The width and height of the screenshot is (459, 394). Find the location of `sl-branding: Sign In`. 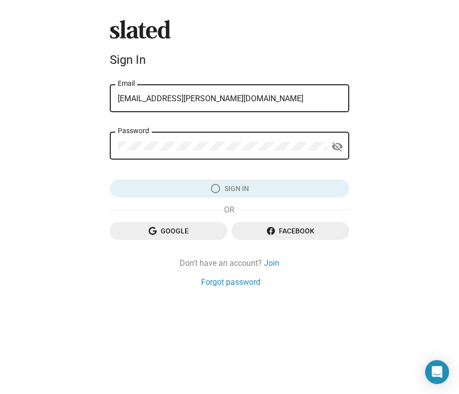

sl-branding: Sign In is located at coordinates (230, 45).